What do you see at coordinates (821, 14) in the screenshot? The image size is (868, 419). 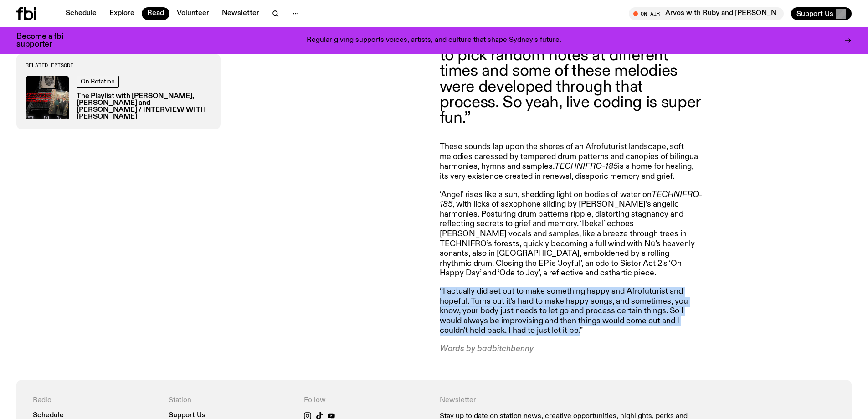 I see `button: Support Us` at bounding box center [821, 14].